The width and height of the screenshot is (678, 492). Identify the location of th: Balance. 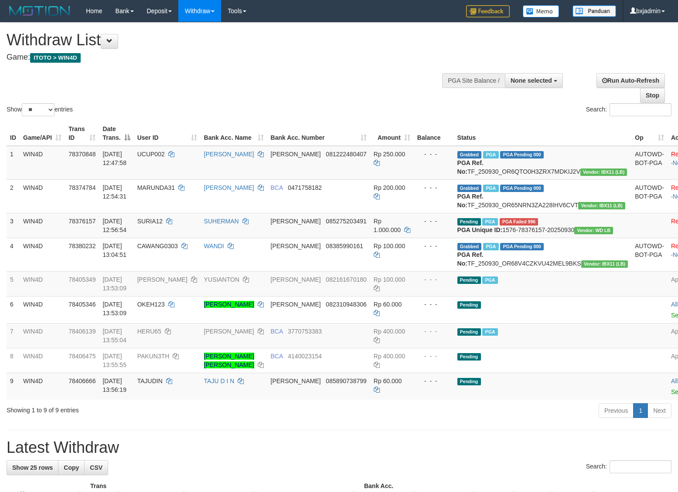
(434, 133).